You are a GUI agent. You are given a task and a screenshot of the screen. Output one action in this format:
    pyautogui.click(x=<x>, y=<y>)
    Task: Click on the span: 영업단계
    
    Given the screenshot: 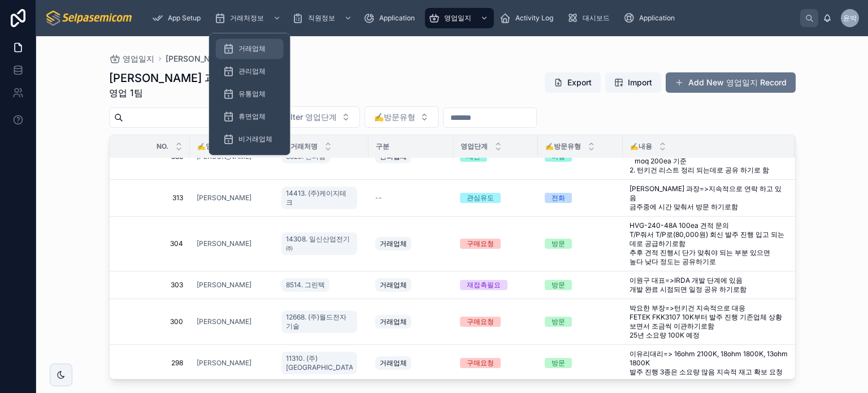 What is the action you would take?
    pyautogui.click(x=474, y=147)
    